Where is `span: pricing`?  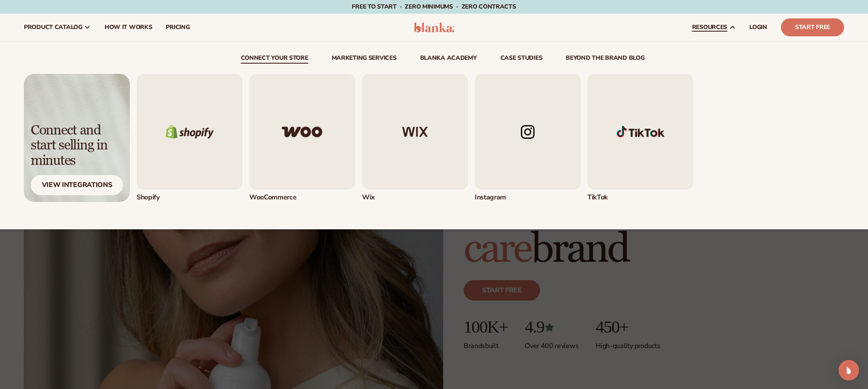
span: pricing is located at coordinates (177, 27).